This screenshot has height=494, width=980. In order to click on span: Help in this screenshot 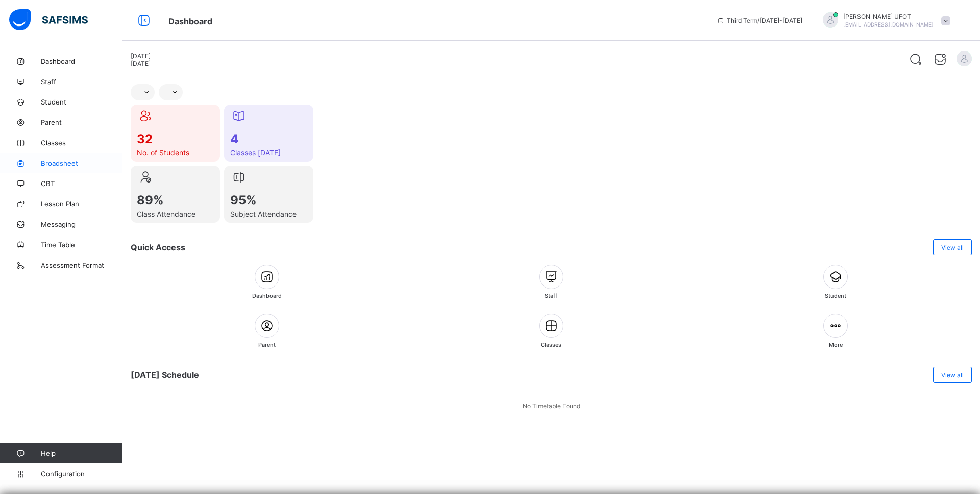, I will do `click(81, 453)`.